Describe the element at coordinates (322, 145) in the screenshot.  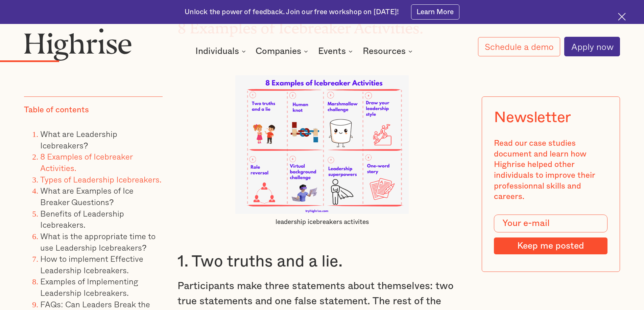
I see `img: leadership icebreakers activites` at that location.